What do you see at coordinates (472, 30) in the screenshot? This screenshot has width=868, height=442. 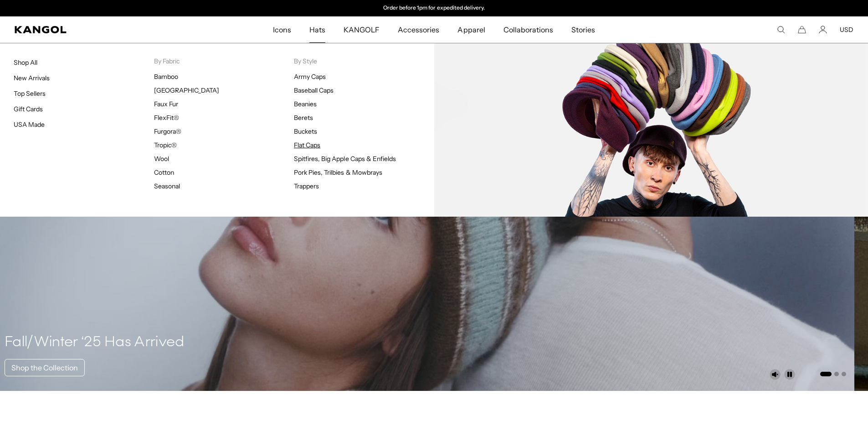 I see `a: Apparel` at bounding box center [472, 30].